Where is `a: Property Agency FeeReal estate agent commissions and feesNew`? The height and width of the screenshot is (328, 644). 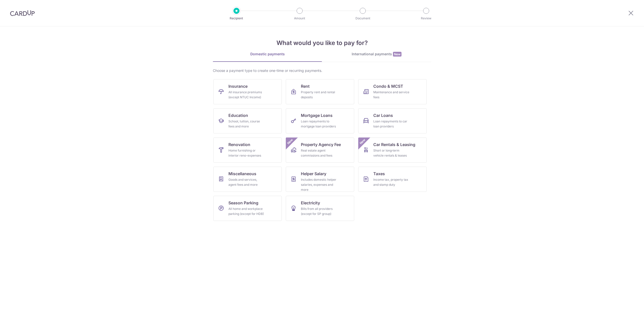
a: Property Agency FeeReal estate agent commissions and feesNew is located at coordinates (320, 150).